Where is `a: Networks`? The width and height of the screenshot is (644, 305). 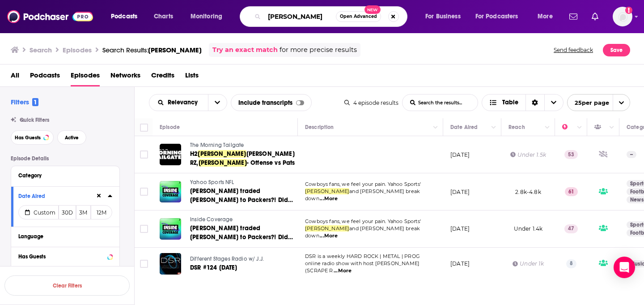
a: Networks is located at coordinates (125, 77).